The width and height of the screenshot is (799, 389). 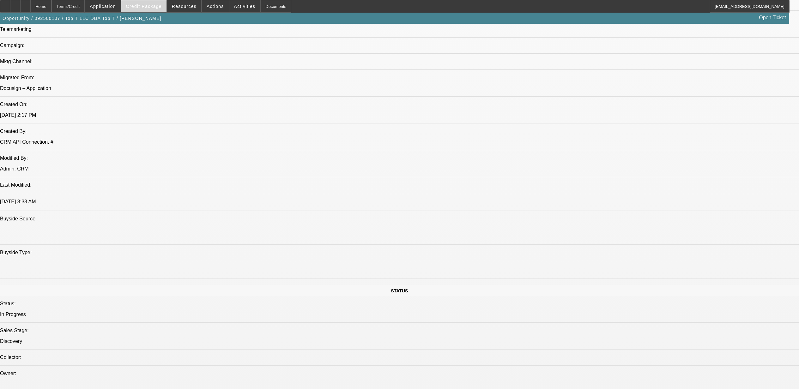 What do you see at coordinates (144, 6) in the screenshot?
I see `span: Credit Package` at bounding box center [144, 6].